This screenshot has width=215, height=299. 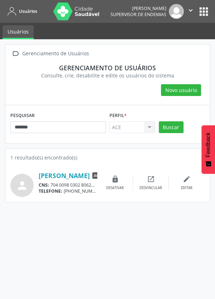 I want to click on div: Gerenciamento de usuários, so click(x=107, y=68).